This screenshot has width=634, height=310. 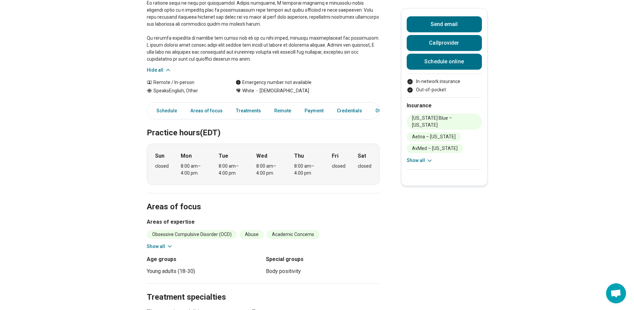 I want to click on h2: Practice hours (EDT), so click(x=263, y=125).